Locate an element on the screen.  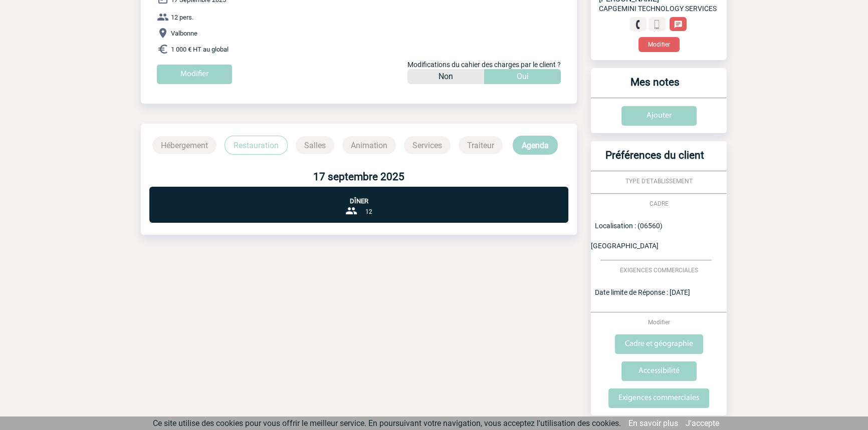
p: Restauration is located at coordinates (256, 145).